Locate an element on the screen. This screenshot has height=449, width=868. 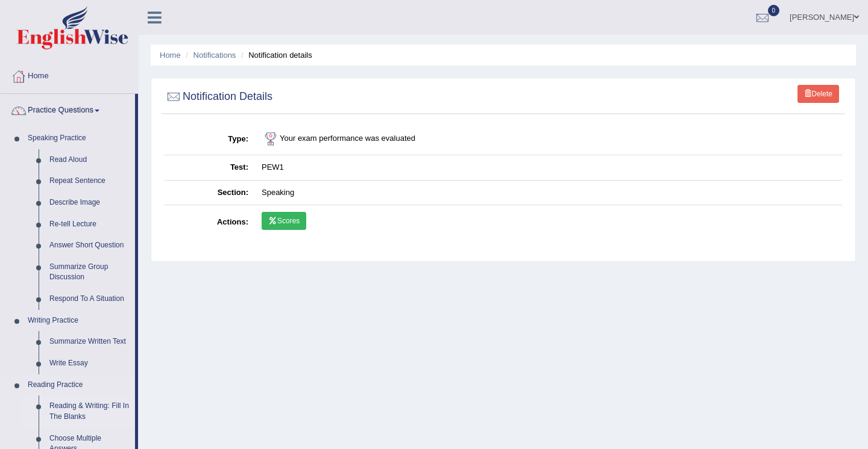
a: Reading Practice is located at coordinates (79, 386).